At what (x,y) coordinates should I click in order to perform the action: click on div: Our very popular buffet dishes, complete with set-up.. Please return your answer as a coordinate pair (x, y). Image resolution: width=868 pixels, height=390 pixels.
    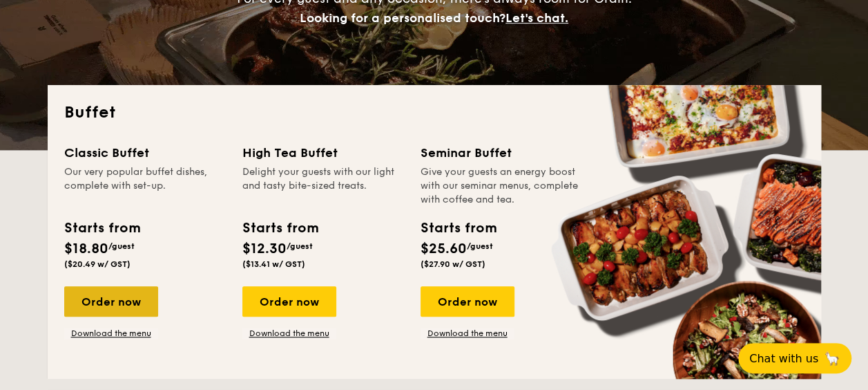
    Looking at the image, I should click on (145, 186).